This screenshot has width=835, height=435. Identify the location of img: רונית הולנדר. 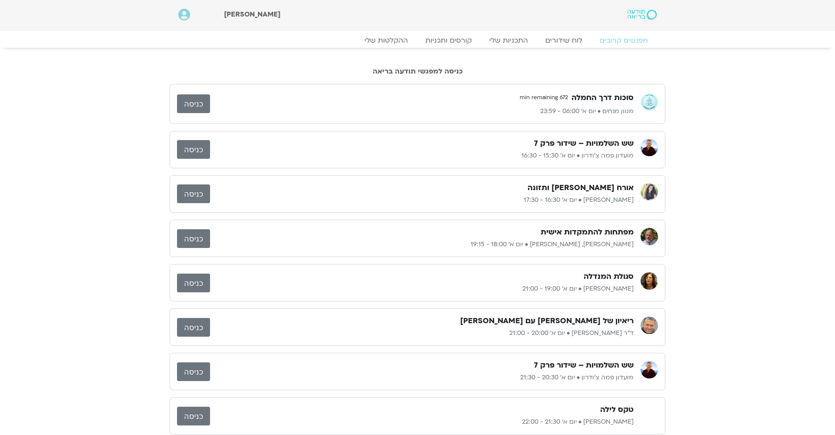
(650, 281).